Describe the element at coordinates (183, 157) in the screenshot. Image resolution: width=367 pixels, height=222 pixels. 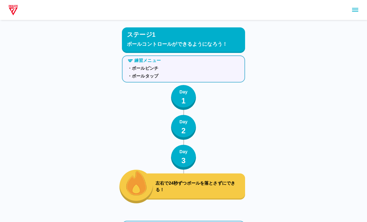
I see `button: Day3` at that location.